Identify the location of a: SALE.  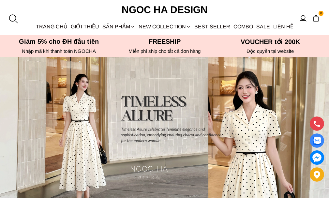
(263, 26).